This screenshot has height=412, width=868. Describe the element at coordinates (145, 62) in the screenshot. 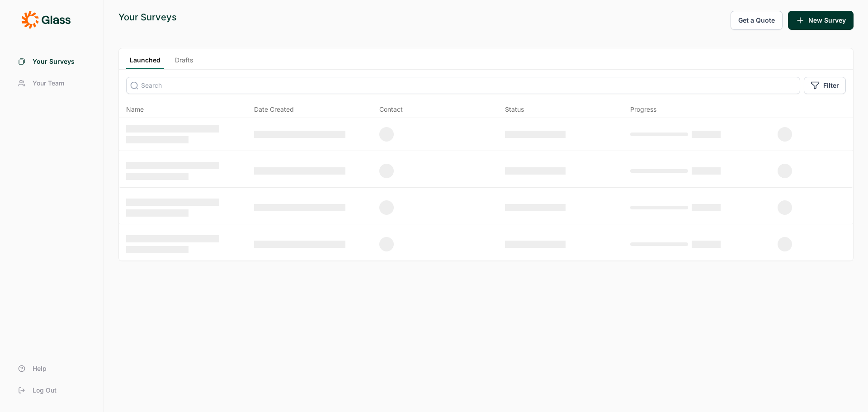

I see `a: Launched` at that location.